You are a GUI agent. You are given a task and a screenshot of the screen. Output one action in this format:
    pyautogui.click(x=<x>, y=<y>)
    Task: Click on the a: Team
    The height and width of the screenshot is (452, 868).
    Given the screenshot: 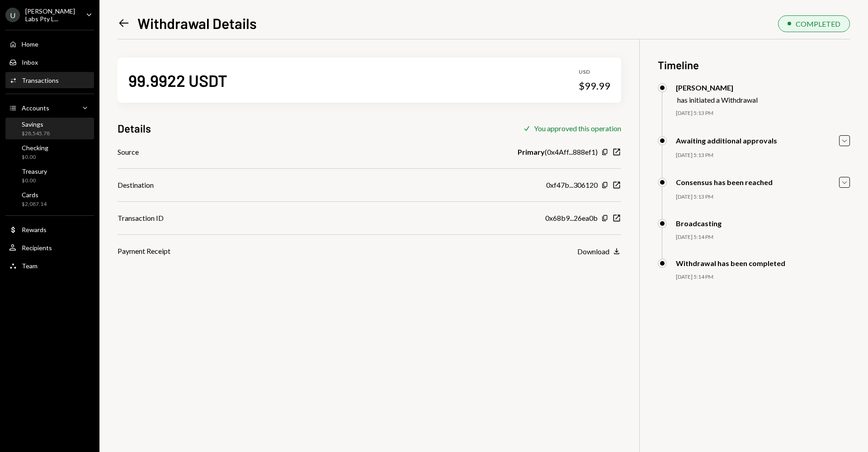 What is the action you would take?
    pyautogui.click(x=50, y=266)
    